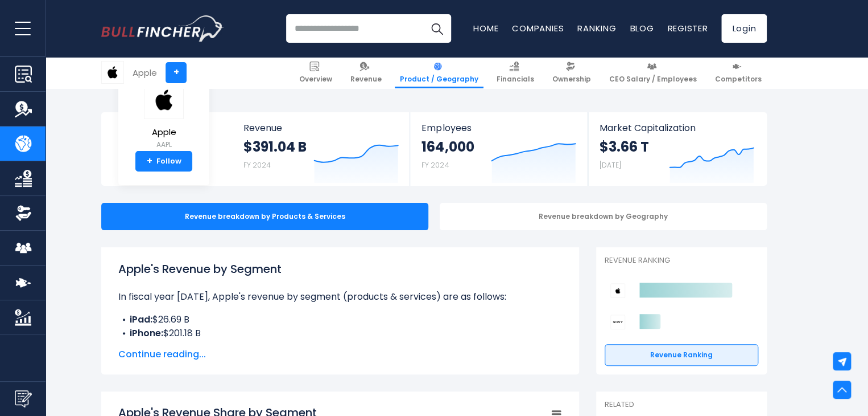 This screenshot has width=868, height=416. Describe the element at coordinates (682, 261) in the screenshot. I see `p: Revenue Ranking` at that location.